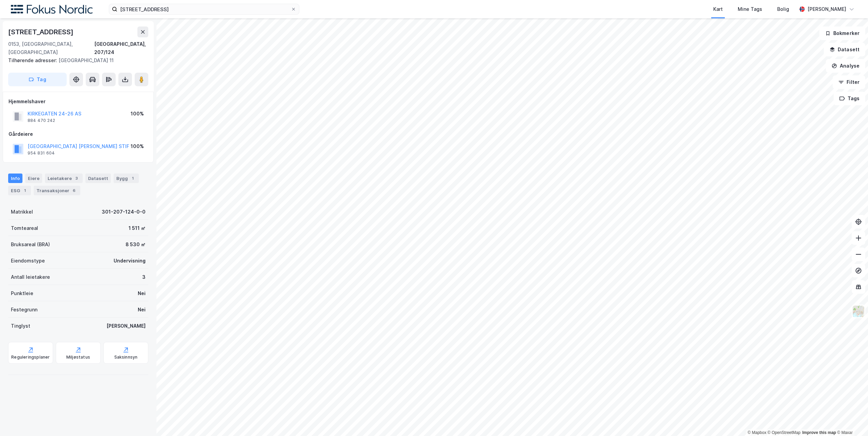  Describe the element at coordinates (126, 357) in the screenshot. I see `div: Saksinnsyn` at that location.